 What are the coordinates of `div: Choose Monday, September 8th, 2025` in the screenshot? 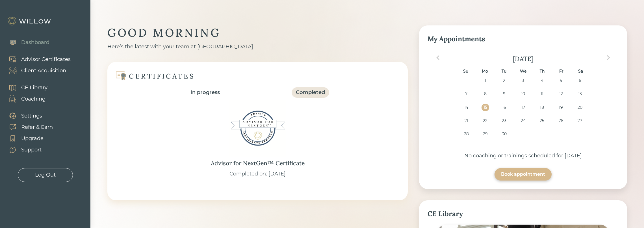 It's located at (485, 94).